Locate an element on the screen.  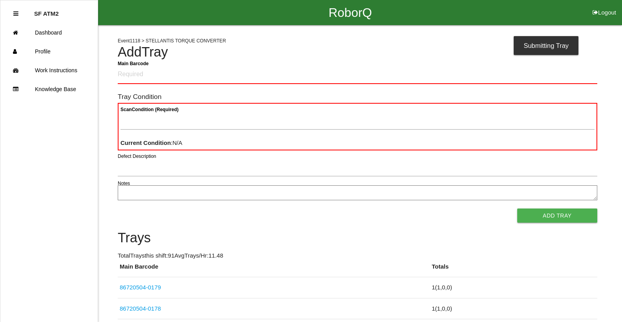
b: Main Barcode is located at coordinates (133, 63).